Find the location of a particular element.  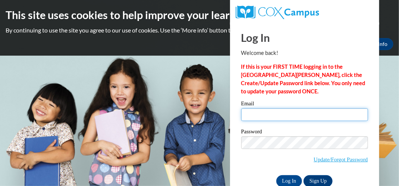

a: Update/Forgot Password is located at coordinates (341, 159).